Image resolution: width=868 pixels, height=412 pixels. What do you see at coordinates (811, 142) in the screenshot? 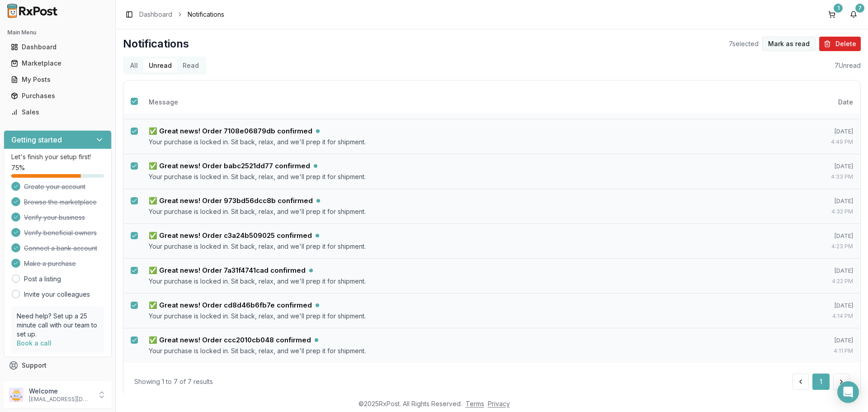
I see `div: 4:49 PM` at bounding box center [811, 142].